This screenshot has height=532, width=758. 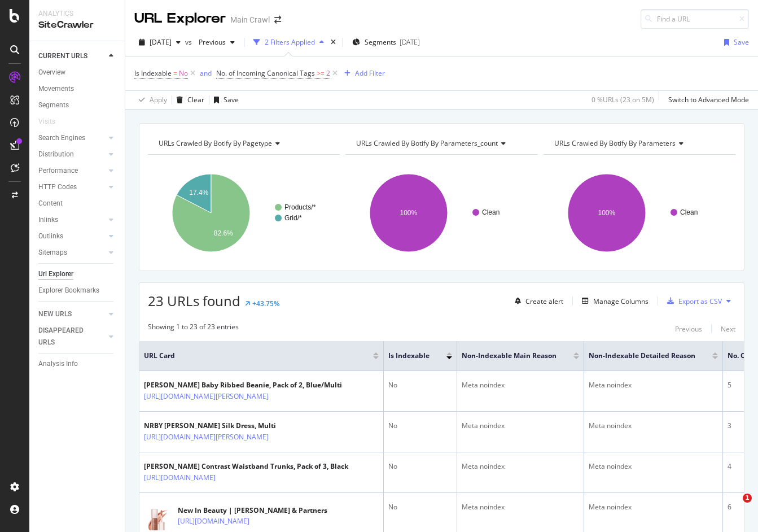 What do you see at coordinates (692, 301) in the screenshot?
I see `button: Export as CSV` at bounding box center [692, 301].